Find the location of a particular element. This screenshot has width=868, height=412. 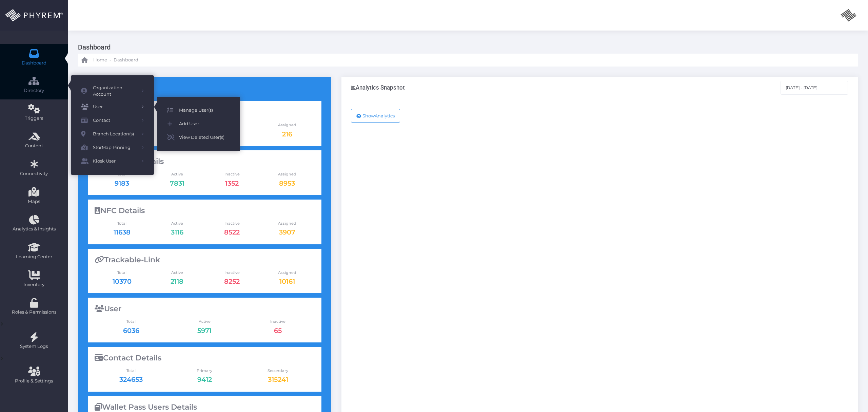

a: 3907 is located at coordinates (287, 232).